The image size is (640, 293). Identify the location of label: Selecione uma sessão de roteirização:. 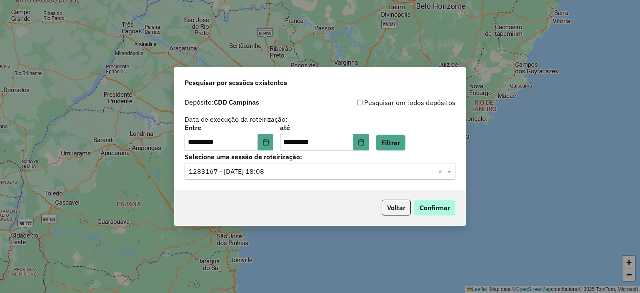
(320, 157).